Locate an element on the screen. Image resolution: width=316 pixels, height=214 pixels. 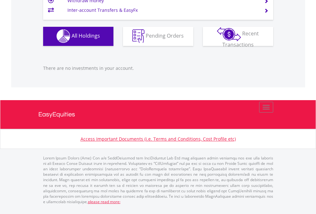
p: Lorem Ipsum Dolors (Ame) Con a/e SeddOeiusmod tem InciDiduntut Lab Etd mag aliquaen admin veniamq... is located at coordinates (158, 180).